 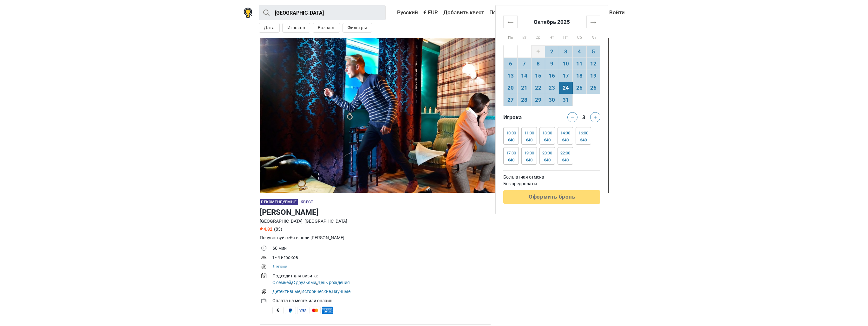 I want to click on td: 29, so click(x=538, y=99).